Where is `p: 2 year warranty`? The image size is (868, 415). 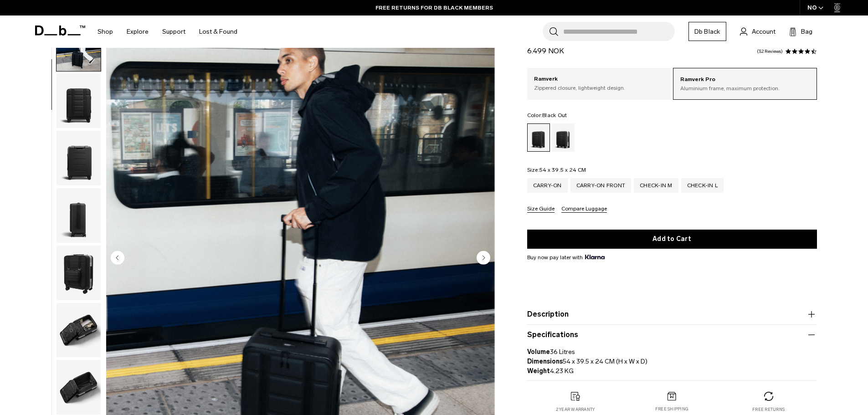
p: 2 year warranty is located at coordinates (576, 410).